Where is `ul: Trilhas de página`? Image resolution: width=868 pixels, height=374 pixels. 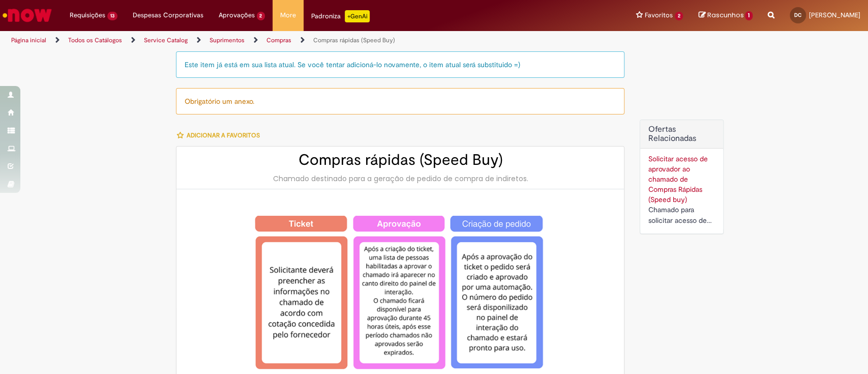
ul: Trilhas de página is located at coordinates (290, 40).